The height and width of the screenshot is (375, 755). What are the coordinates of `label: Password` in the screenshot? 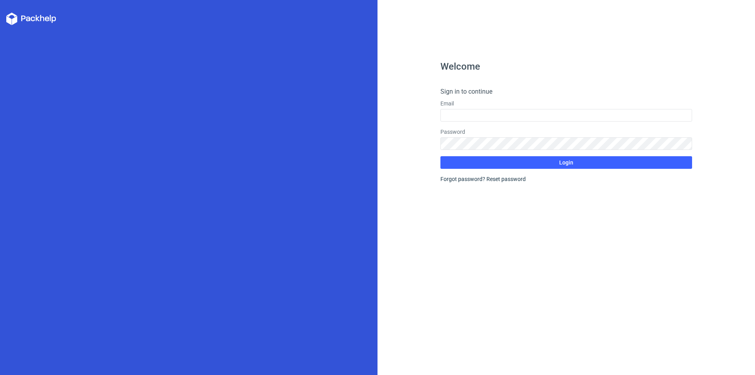 It's located at (566, 132).